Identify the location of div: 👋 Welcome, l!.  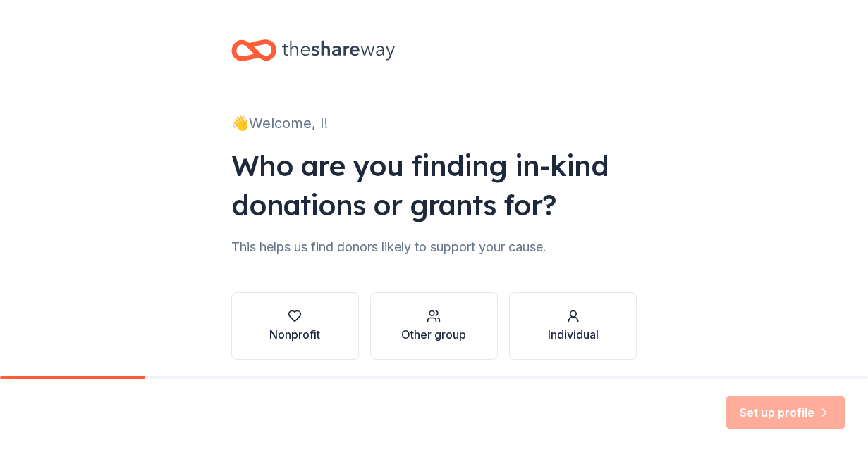
(434, 123).